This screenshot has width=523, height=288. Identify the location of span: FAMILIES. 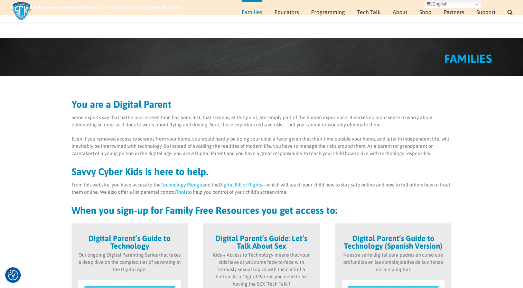
(468, 58).